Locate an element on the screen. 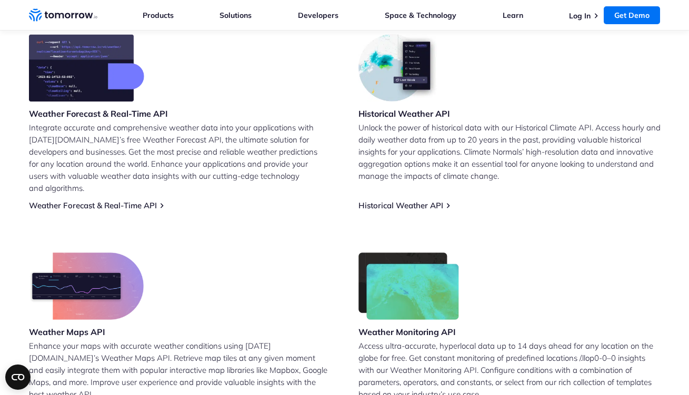  p: Unlock the power of historical data with our Historical Climate API. Access hourly and daily weat... is located at coordinates (509, 151).